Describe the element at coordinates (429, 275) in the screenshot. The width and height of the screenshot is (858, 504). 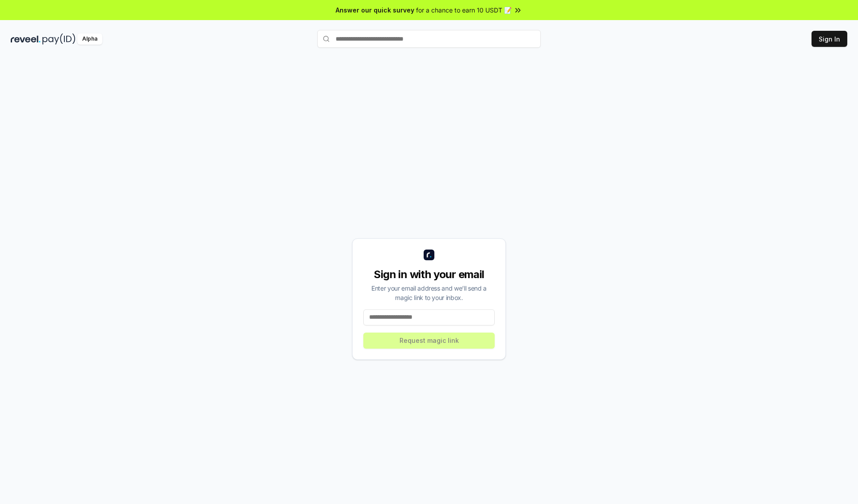
I see `div: Sign in with your email` at that location.